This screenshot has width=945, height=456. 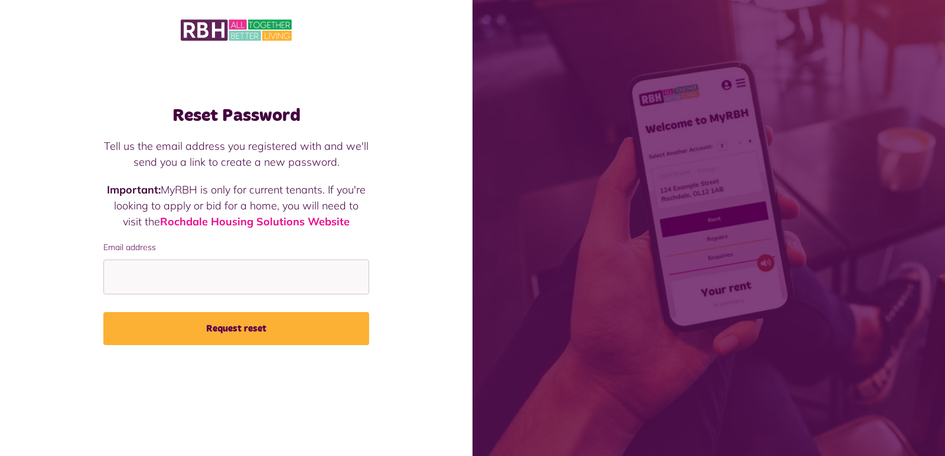 I want to click on p: MyRBH is only for current tenants. If you're looking to apply or bid for a home, you will need to..., so click(x=236, y=205).